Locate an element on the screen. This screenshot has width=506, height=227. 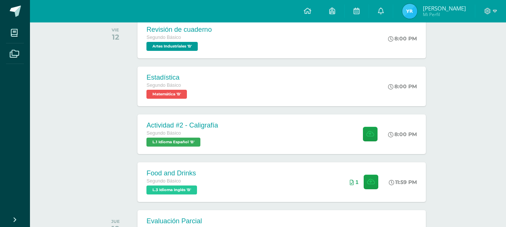
span: L.3 Idioma Inglés 'B' is located at coordinates (171, 190).